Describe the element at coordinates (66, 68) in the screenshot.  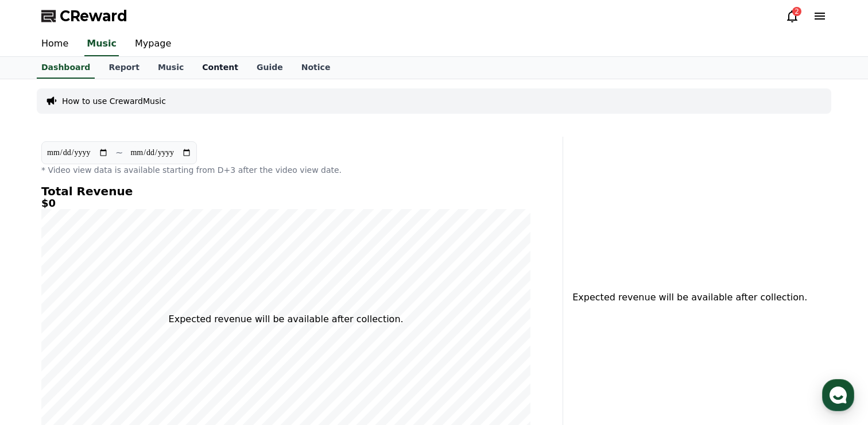
I see `a: Dashboard` at that location.